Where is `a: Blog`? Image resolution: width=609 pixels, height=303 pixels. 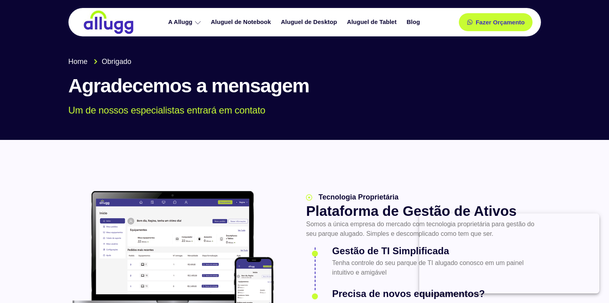 a: Blog is located at coordinates (414, 22).